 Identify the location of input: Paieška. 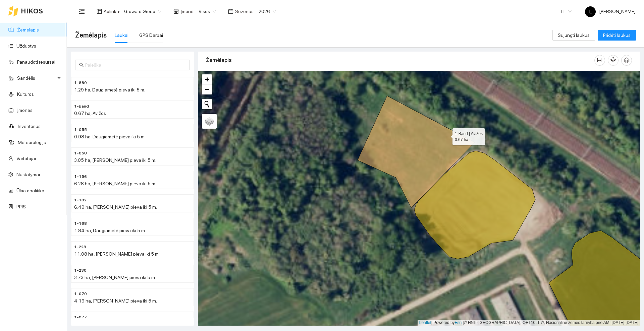
(136, 65).